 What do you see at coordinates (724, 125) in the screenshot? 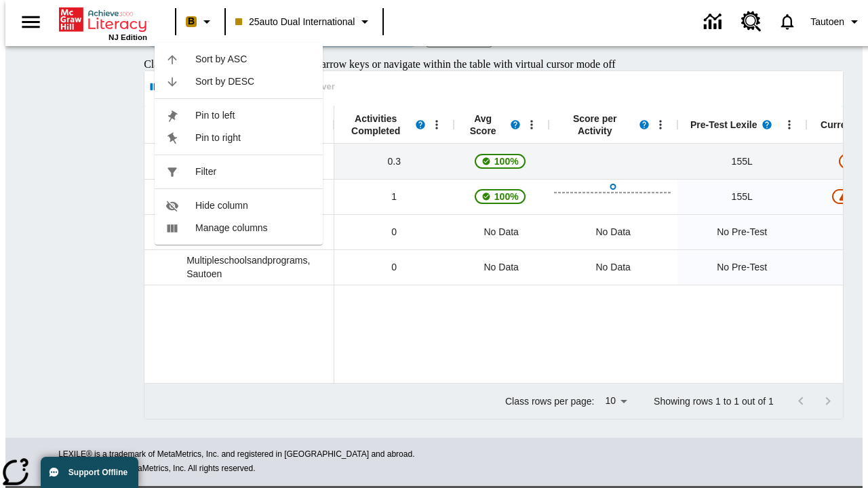
I see `span: Pre-Test Lexile` at bounding box center [724, 125].